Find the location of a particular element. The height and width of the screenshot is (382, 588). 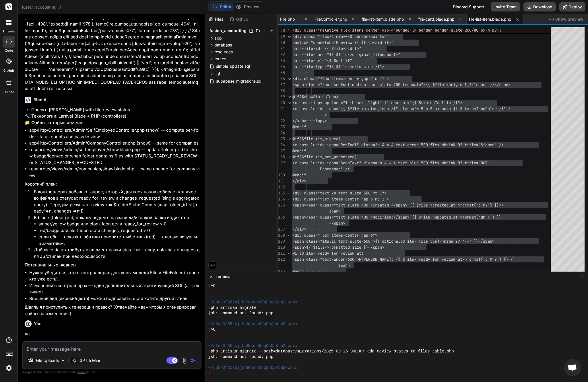

span: >Created:</span> {{ $file->created_at->format('d M is located at coordinates (428, 205).